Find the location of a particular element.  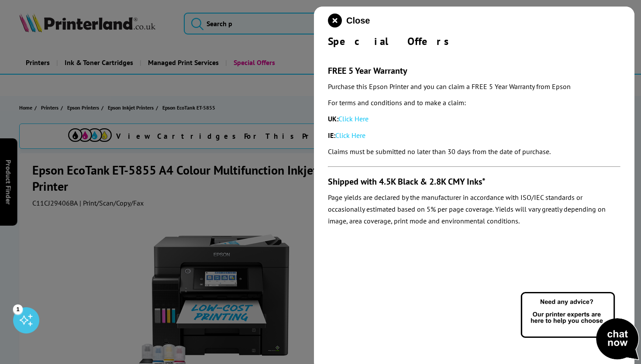

span: Close is located at coordinates (358, 21).